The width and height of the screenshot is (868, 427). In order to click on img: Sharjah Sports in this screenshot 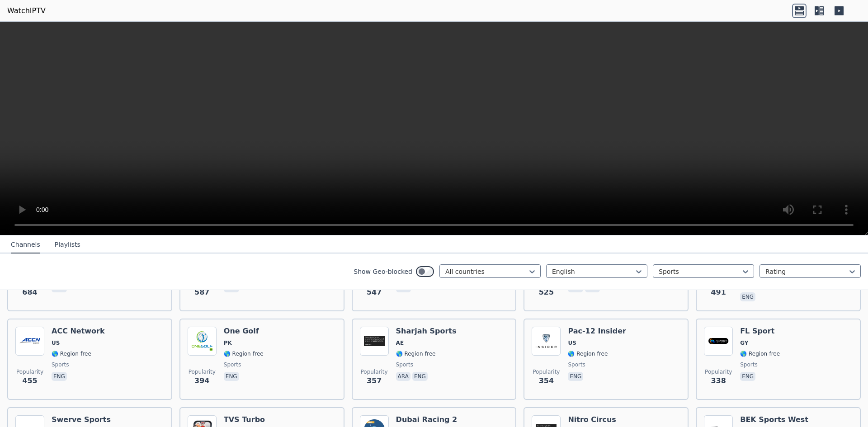, I will do `click(374, 341)`.